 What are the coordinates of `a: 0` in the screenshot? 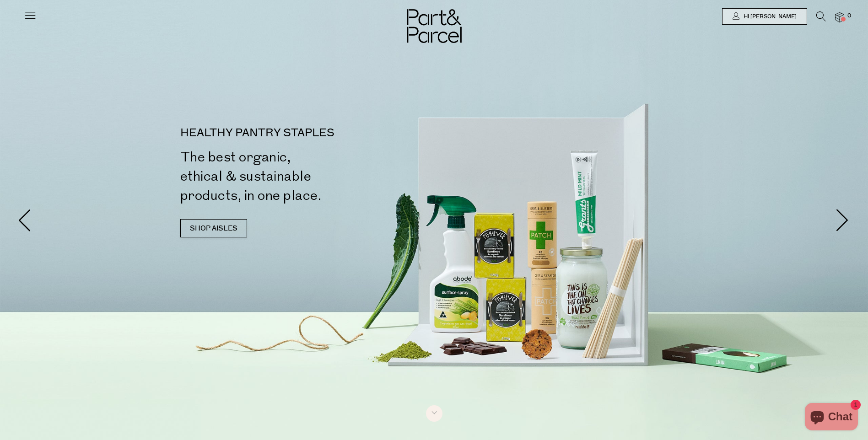 It's located at (839, 17).